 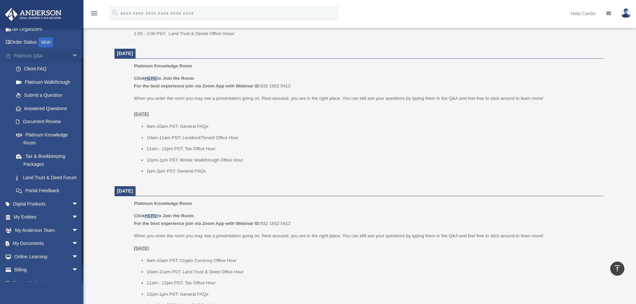 I want to click on a: Platinum Knowledge Room, so click(x=47, y=139).